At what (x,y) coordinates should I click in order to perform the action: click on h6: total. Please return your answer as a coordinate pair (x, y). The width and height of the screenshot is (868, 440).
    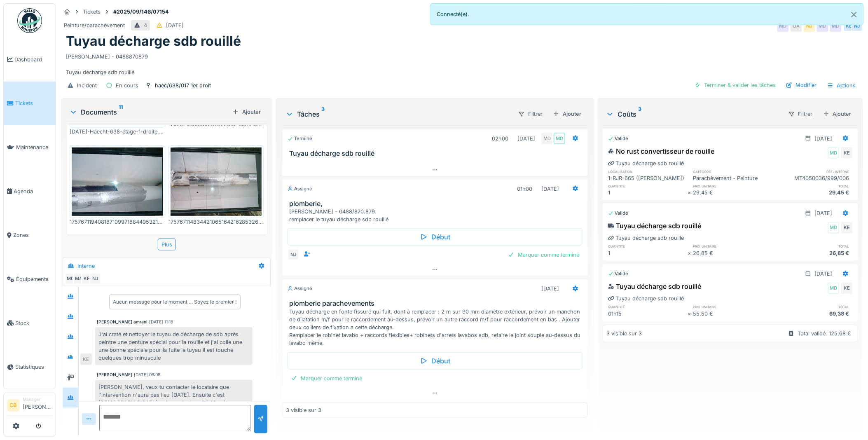
    Looking at the image, I should click on (813, 186).